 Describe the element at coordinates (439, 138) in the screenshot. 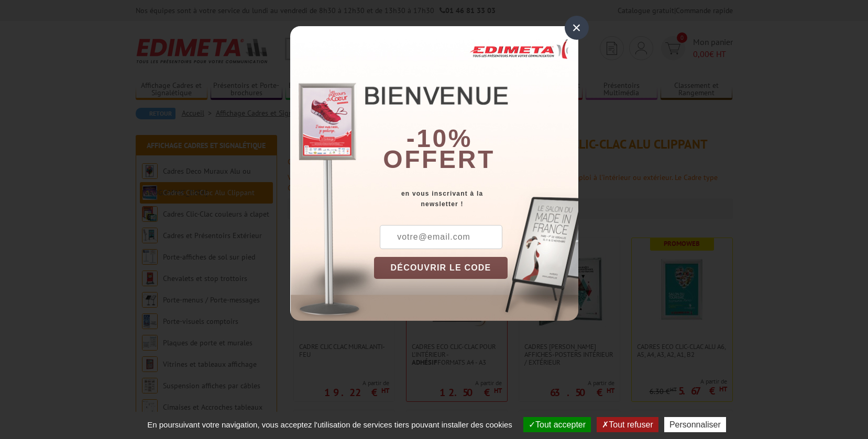

I see `b: -10%` at that location.